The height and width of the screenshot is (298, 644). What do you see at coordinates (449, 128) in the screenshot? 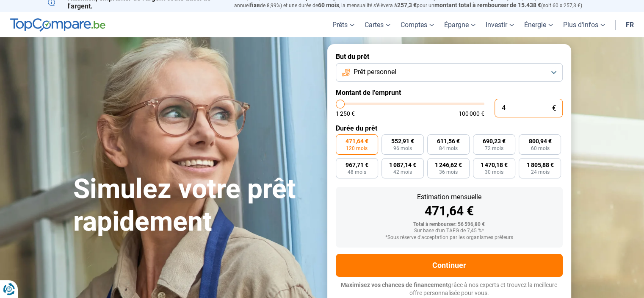
I see `label: Durée du prêt` at bounding box center [449, 128].